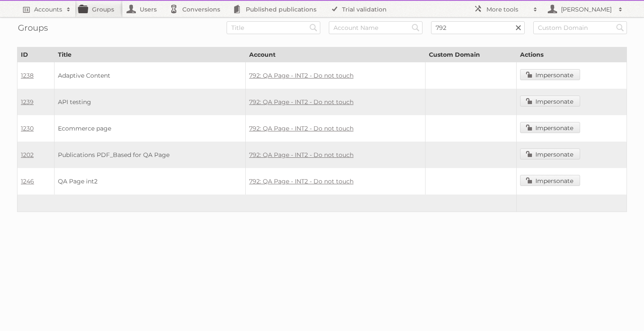 The image size is (644, 331). Describe the element at coordinates (197, 9) in the screenshot. I see `a: Conversions` at that location.